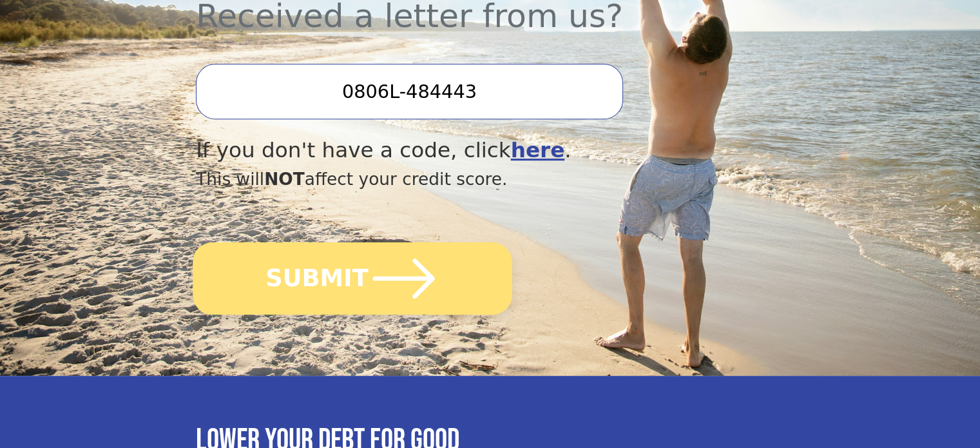 The height and width of the screenshot is (448, 980). What do you see at coordinates (446, 150) in the screenshot?
I see `div: If you don't have a code, click .` at bounding box center [446, 150].